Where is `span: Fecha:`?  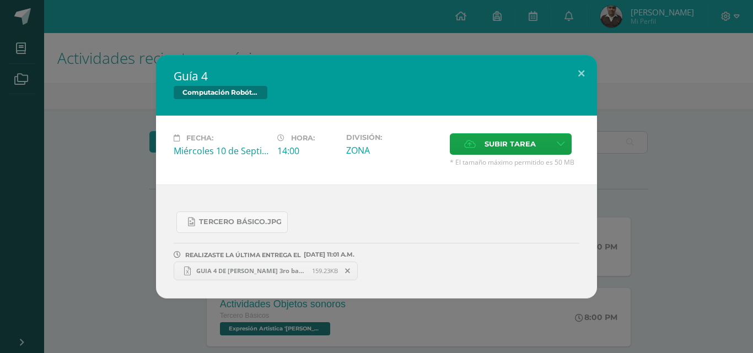
span: Fecha: is located at coordinates (200, 138).